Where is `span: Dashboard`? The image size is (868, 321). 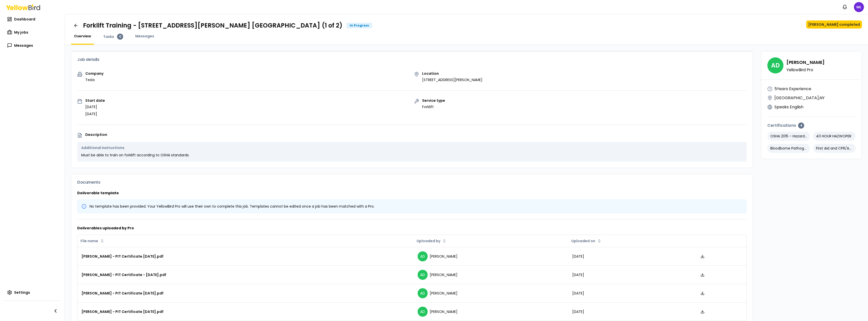
span: Dashboard is located at coordinates (25, 19).